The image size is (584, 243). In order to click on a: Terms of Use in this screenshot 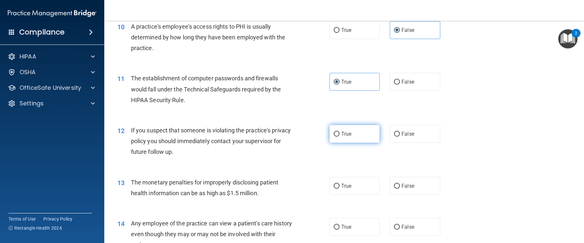, I will do `click(22, 219)`.